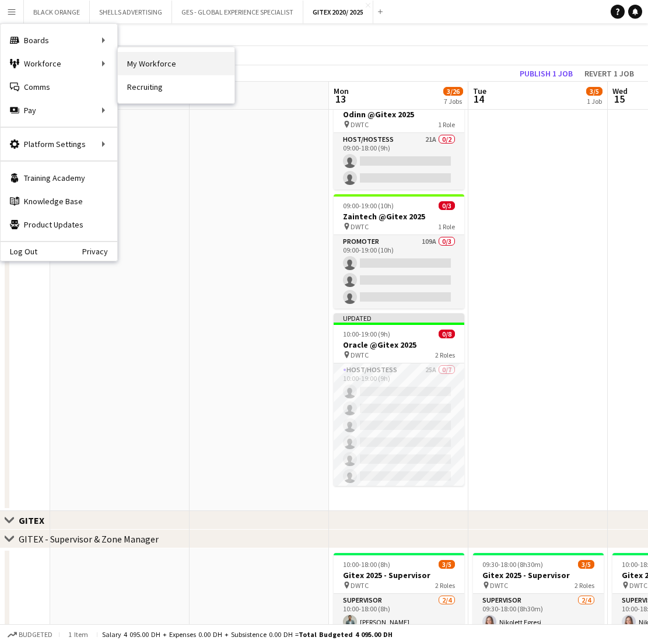 This screenshot has height=644, width=648. I want to click on h3: Zaintech @Gitex 2025, so click(399, 217).